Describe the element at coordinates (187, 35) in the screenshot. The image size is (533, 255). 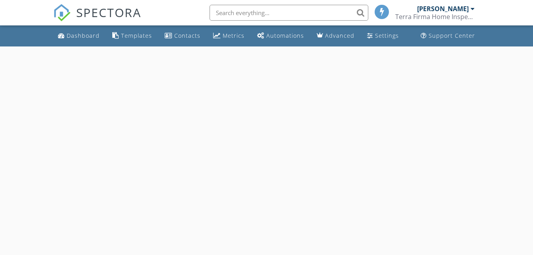
I see `div: Contacts` at that location.